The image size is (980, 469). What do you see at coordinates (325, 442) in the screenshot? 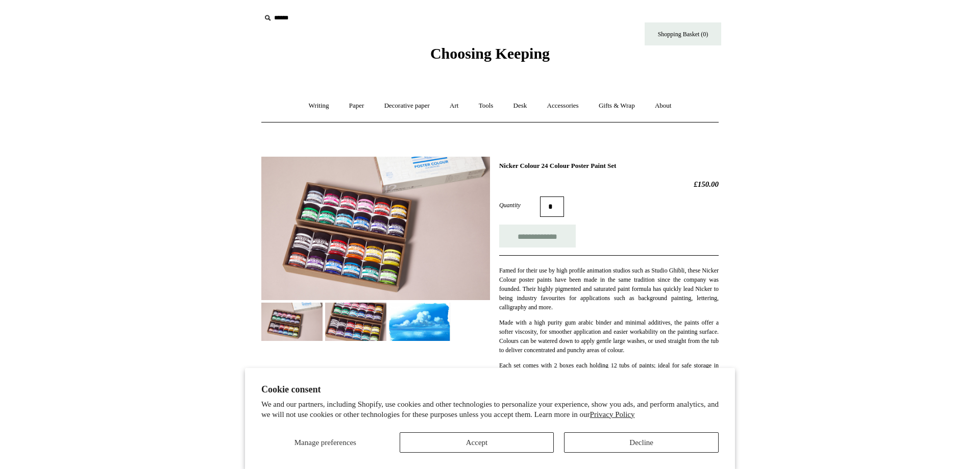
I see `button: Manage preferences` at bounding box center [325, 442].